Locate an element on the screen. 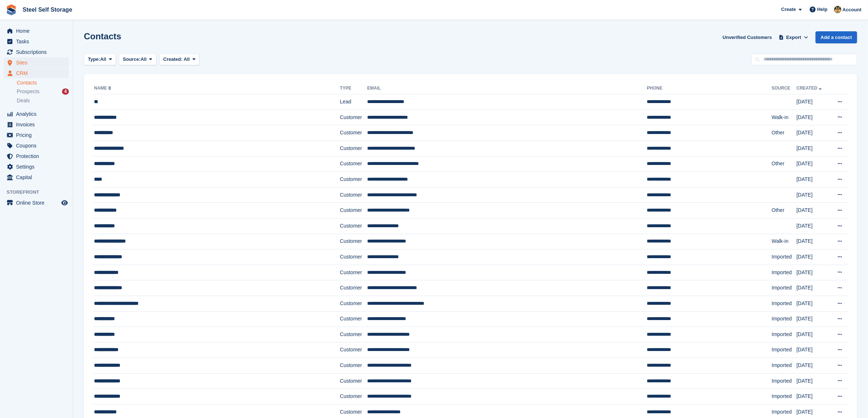 This screenshot has height=418, width=868. button: Type: All is located at coordinates (100, 59).